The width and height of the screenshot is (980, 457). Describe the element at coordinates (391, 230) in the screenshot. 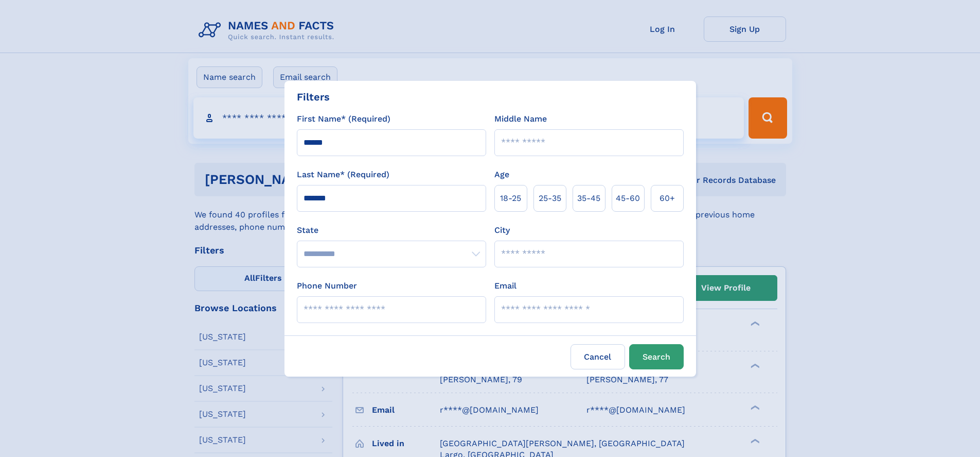

I see `label: State` at that location.